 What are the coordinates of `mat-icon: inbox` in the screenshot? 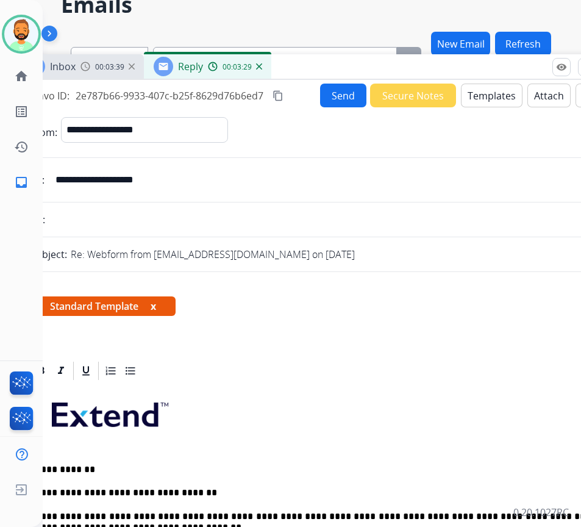 It's located at (21, 182).